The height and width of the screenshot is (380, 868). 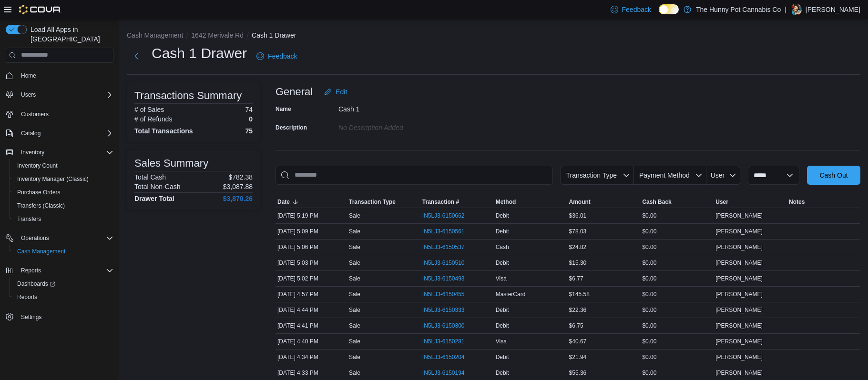 What do you see at coordinates (448, 310) in the screenshot?
I see `button: IN5LJ3-6150333` at bounding box center [448, 310].